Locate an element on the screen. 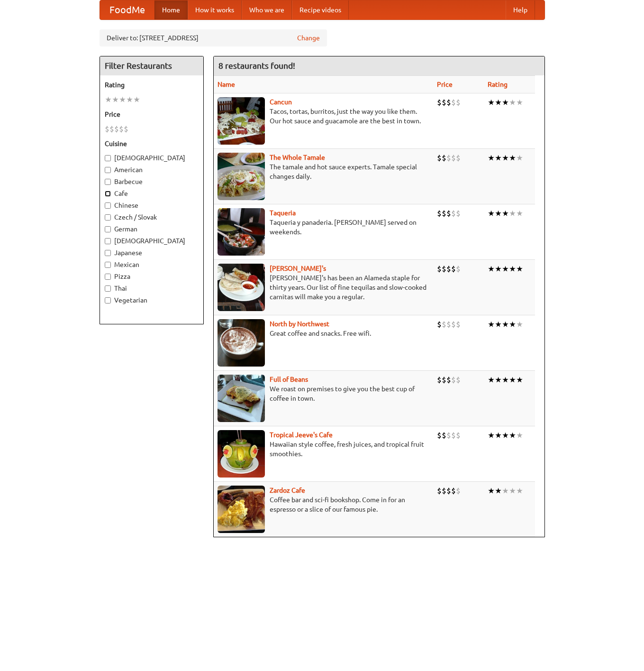 Image resolution: width=644 pixels, height=671 pixels. p: We roast on premises to give you the best cup of coffee in town. is located at coordinates (323, 394).